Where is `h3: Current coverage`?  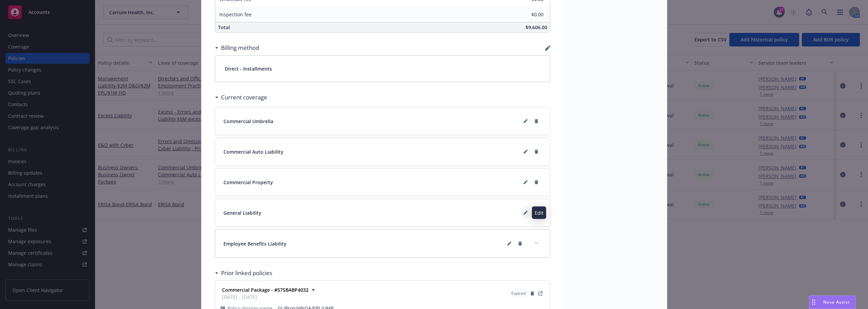 h3: Current coverage is located at coordinates (244, 97).